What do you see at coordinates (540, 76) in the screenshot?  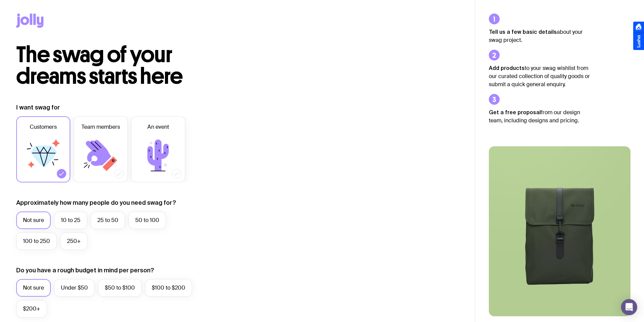 I see `p: to your swag wishlist from our curated collection of quality goods or submit a quick general enqu...` at bounding box center [540, 76].